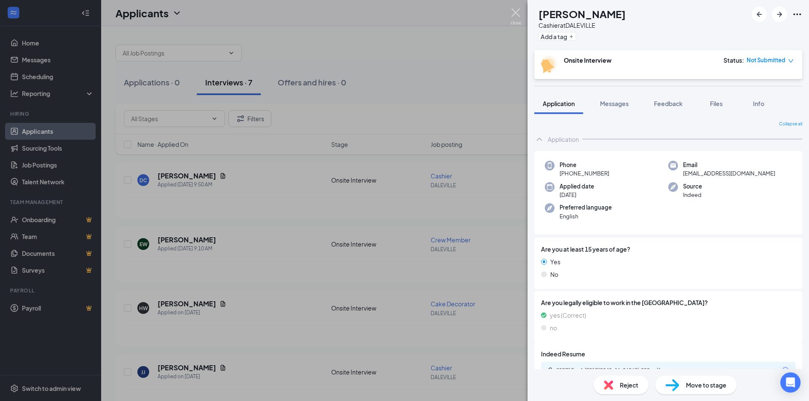  I want to click on svg: Paperclip, so click(549, 371).